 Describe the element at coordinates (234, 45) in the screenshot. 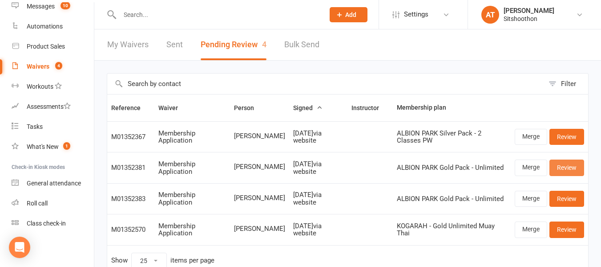

I see `button: Pending Review4` at that location.